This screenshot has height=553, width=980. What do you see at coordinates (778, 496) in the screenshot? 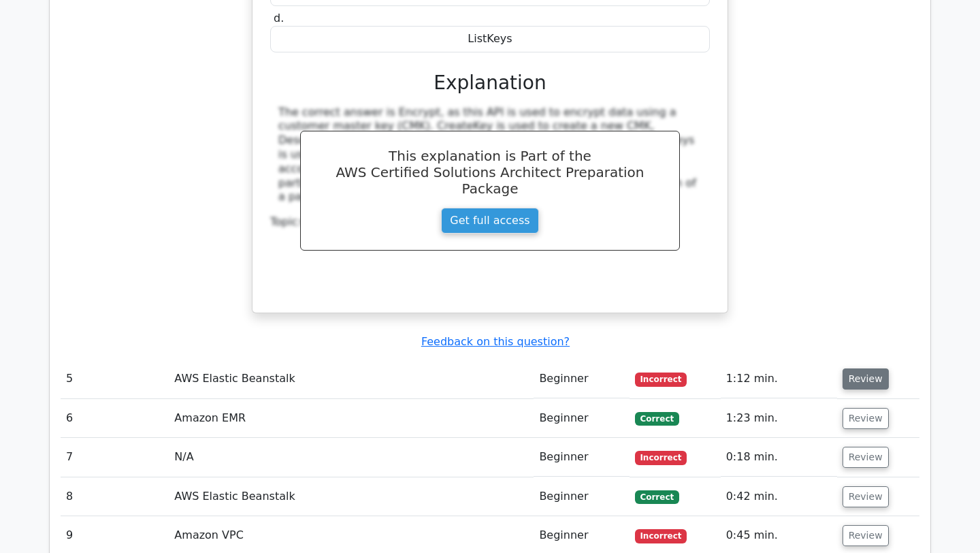
I see `td: 0:42 min.` at bounding box center [778, 496].